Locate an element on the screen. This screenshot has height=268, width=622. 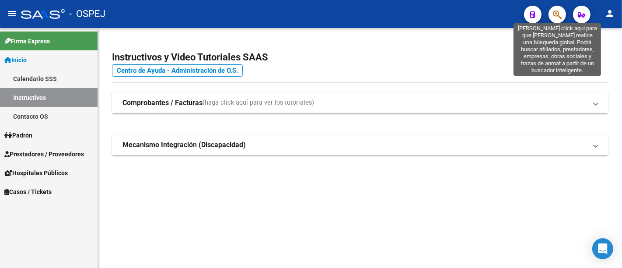
span: Prestadores / Proveedores is located at coordinates (44, 154).